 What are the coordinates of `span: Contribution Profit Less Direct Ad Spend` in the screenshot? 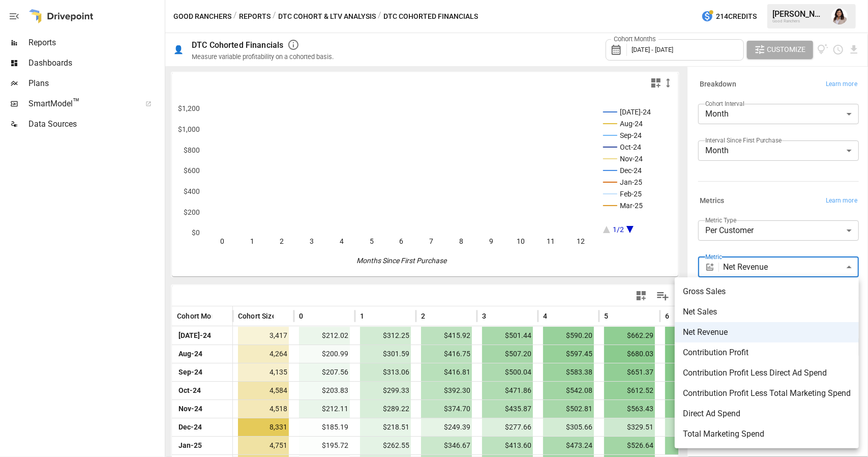 It's located at (767, 373).